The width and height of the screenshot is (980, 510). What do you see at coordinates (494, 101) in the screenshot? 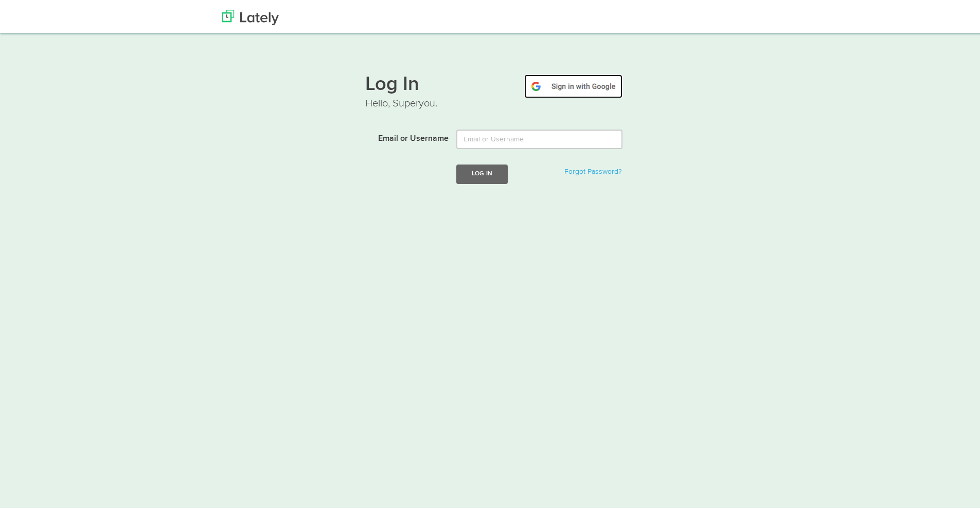
I see `p: Hello, Superyou.` at bounding box center [494, 101].